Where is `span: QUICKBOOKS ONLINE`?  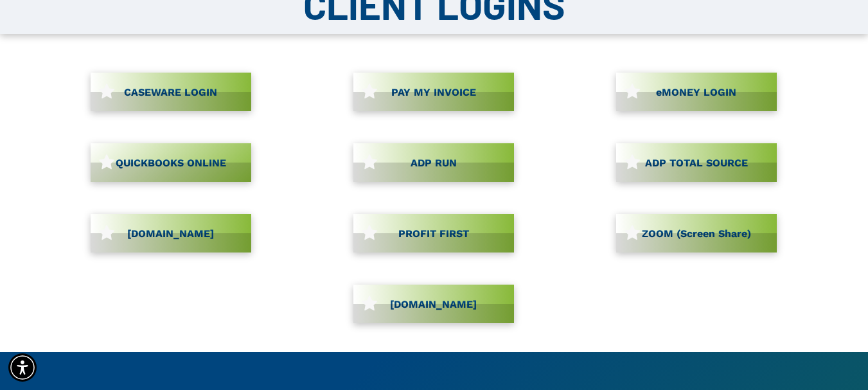
span: QUICKBOOKS ONLINE is located at coordinates (171, 163).